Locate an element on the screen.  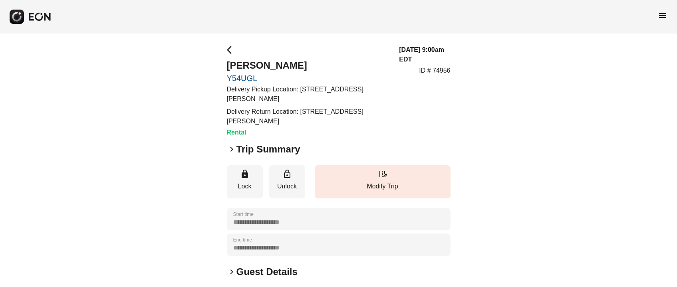
span: edit_road is located at coordinates (383, 174).